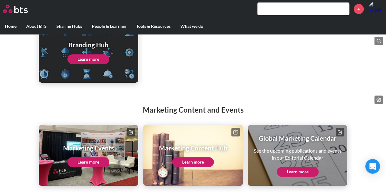 This screenshot has width=386, height=195. I want to click on a: Profile, so click(376, 9).